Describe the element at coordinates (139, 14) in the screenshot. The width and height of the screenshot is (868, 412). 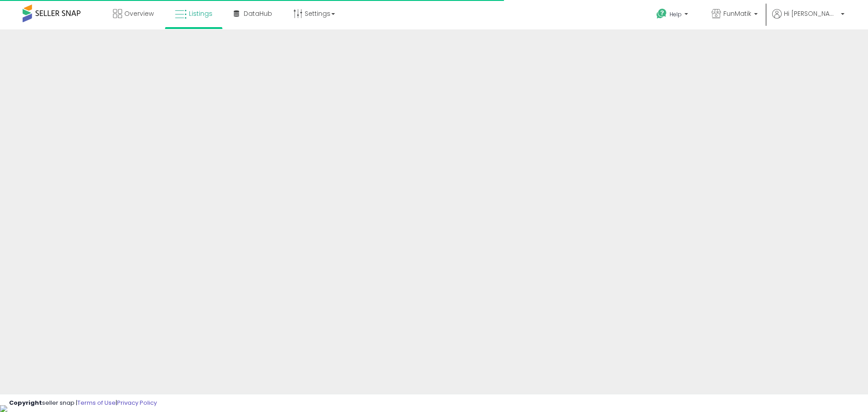
I see `span: Overview` at that location.